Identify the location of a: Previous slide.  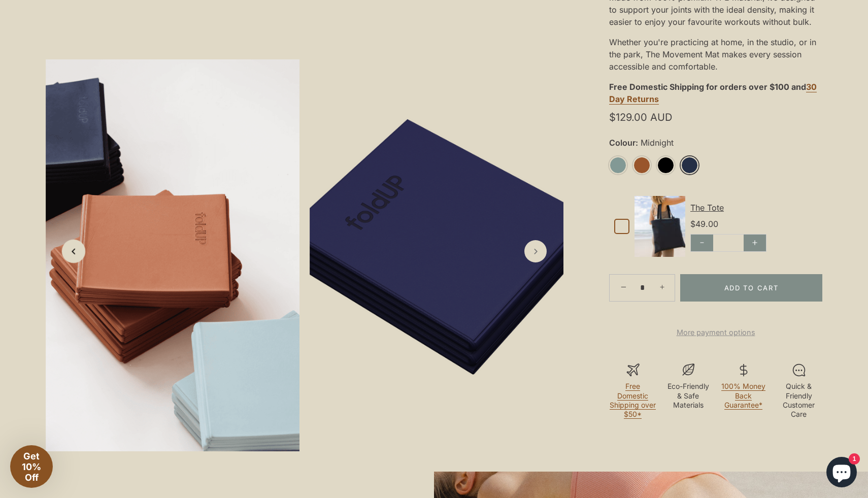
(73, 251).